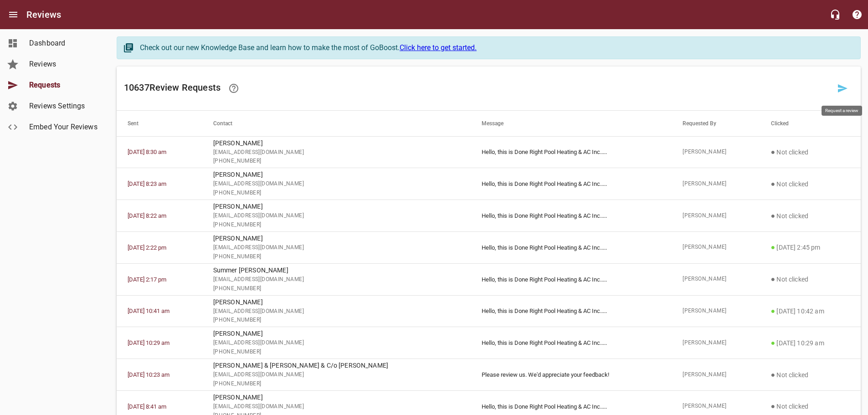  What do you see at coordinates (811, 123) in the screenshot?
I see `th: Clicked` at bounding box center [811, 123].